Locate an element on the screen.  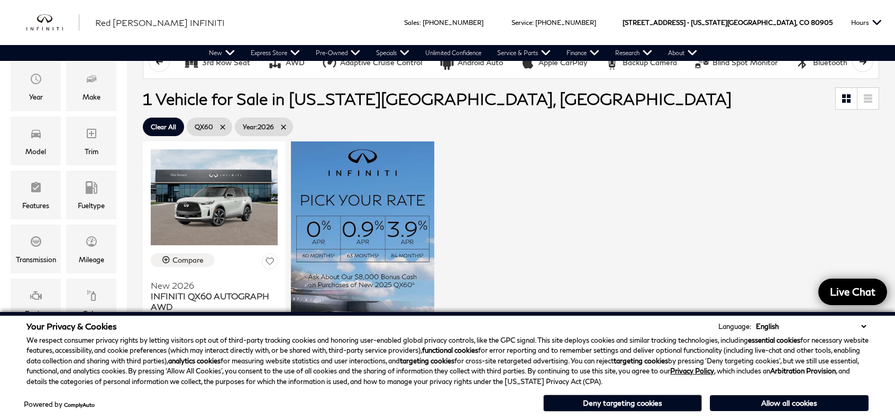
strong: functional cookies is located at coordinates (450, 350).